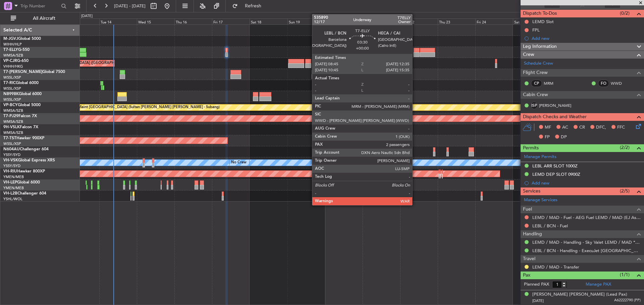 The image size is (644, 305). I want to click on span: Dispatch To-Dos, so click(540, 14).